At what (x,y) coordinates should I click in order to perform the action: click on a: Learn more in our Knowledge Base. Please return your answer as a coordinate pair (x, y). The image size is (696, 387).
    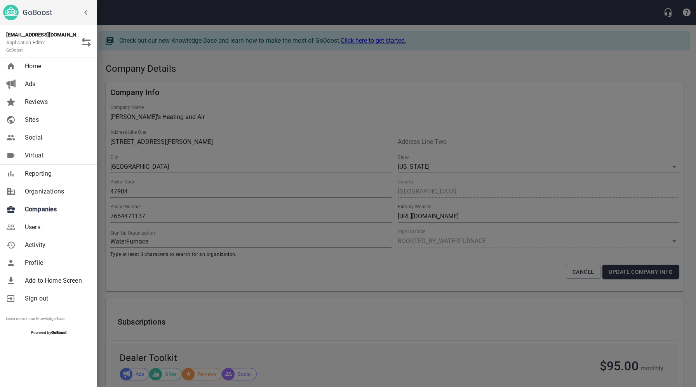
    Looking at the image, I should click on (35, 319).